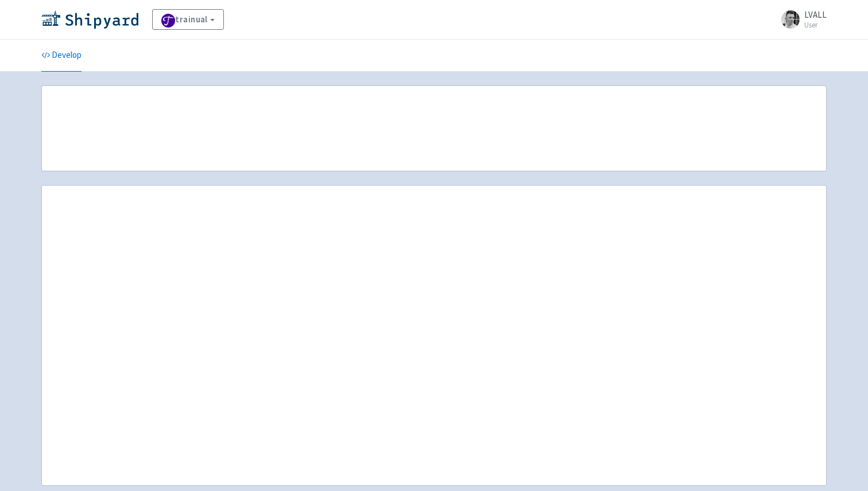 The image size is (868, 491). What do you see at coordinates (814, 25) in the screenshot?
I see `small: User` at bounding box center [814, 25].